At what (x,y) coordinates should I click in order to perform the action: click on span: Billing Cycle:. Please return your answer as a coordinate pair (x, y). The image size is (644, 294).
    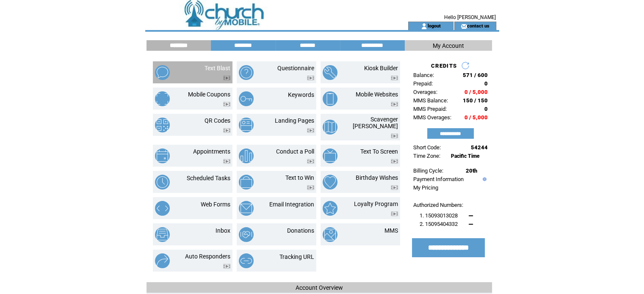
    Looking at the image, I should click on (428, 170).